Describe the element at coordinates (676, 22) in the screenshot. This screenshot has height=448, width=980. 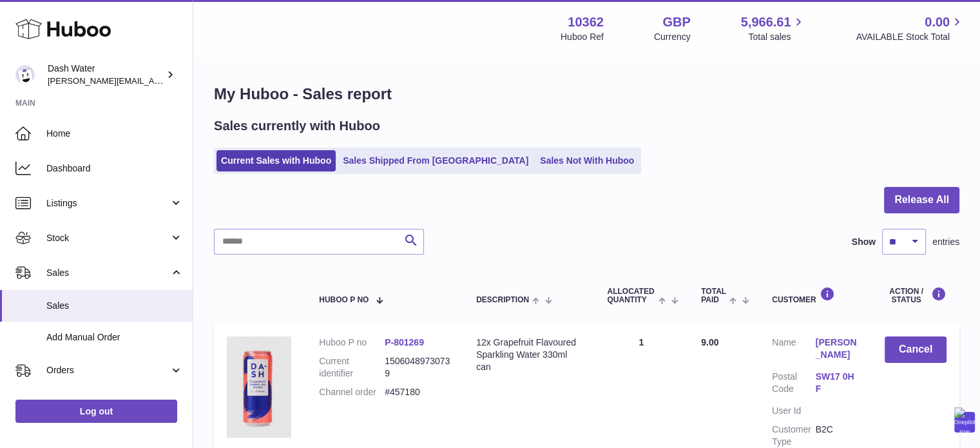
I see `strong: GBP` at that location.